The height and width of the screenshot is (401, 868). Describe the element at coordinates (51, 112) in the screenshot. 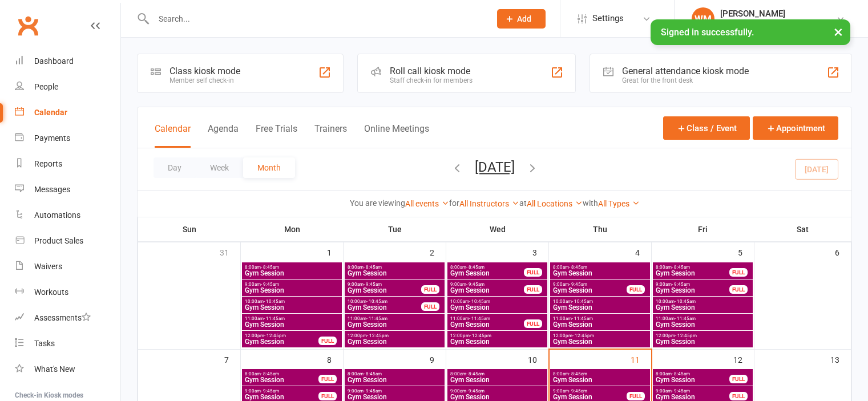

I see `div: Calendar` at that location.